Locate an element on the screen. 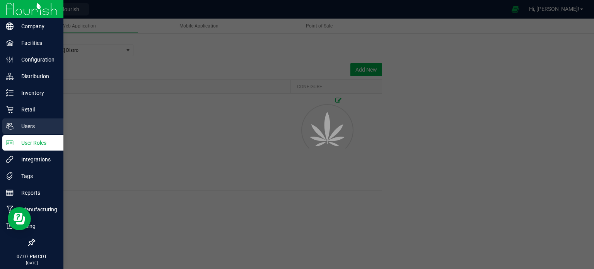 Image resolution: width=594 pixels, height=269 pixels. p: Facilities is located at coordinates (37, 43).